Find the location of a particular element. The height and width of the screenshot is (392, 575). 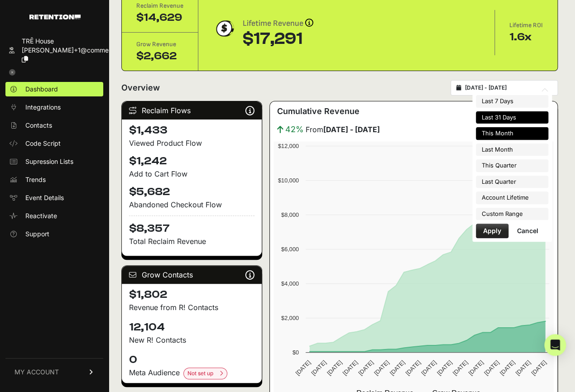

div: Grow Revenue is located at coordinates (160, 44).